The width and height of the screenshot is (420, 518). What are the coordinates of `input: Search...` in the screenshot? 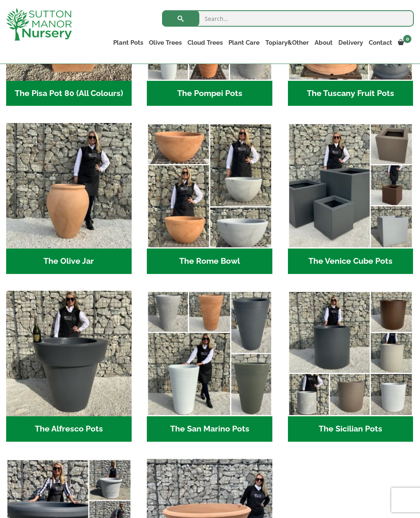 It's located at (288, 18).